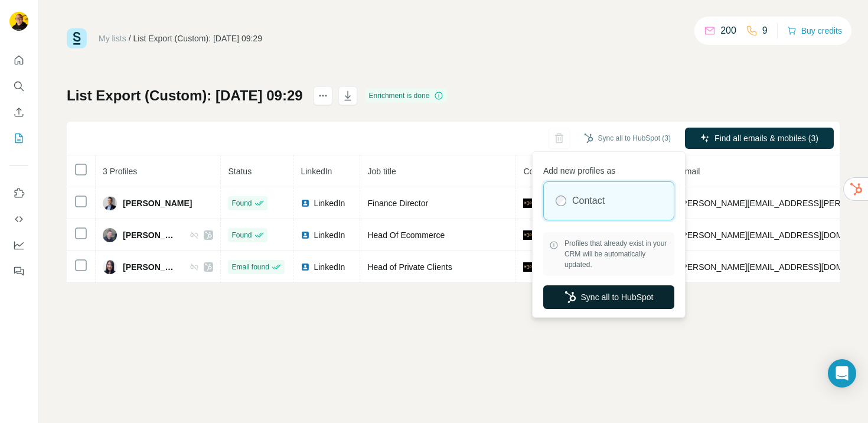  What do you see at coordinates (406, 96) in the screenshot?
I see `div: Enrichment is done` at bounding box center [406, 96].